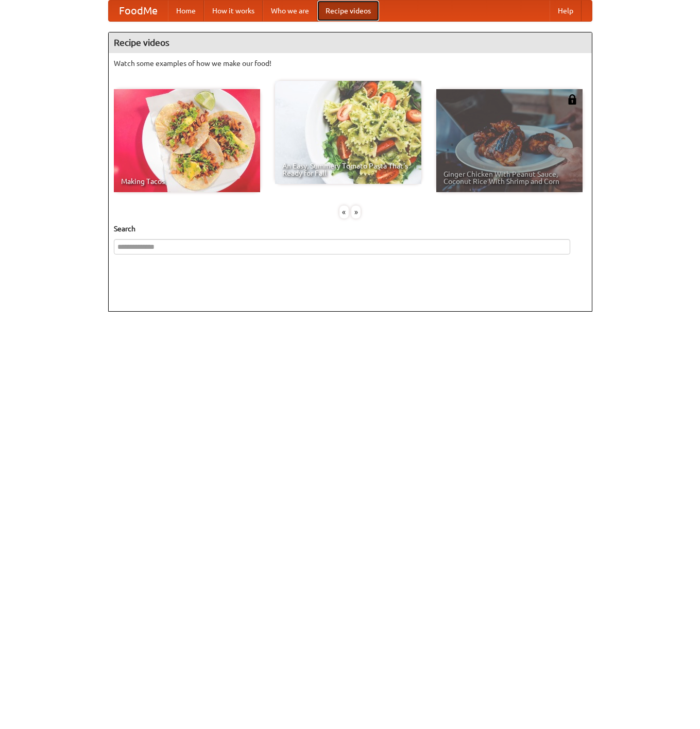 The image size is (700, 729). Describe the element at coordinates (233, 11) in the screenshot. I see `a: How it works` at that location.